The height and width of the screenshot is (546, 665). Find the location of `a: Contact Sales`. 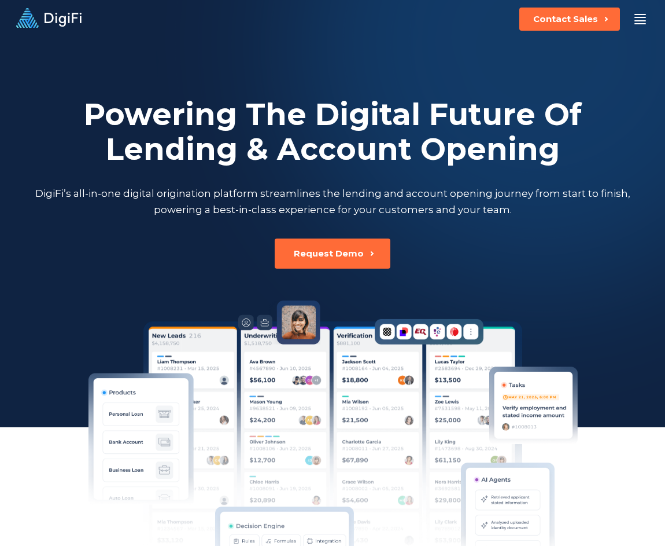

a: Contact Sales is located at coordinates (570, 19).